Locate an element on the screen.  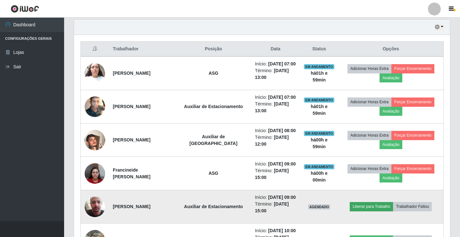
button: Trabalhador Faltou is located at coordinates (412, 206).